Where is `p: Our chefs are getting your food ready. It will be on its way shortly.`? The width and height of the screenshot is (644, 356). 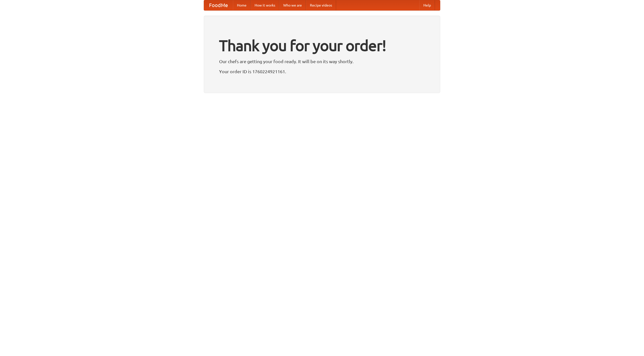 p: Our chefs are getting your food ready. It will be on its way shortly. is located at coordinates (322, 61).